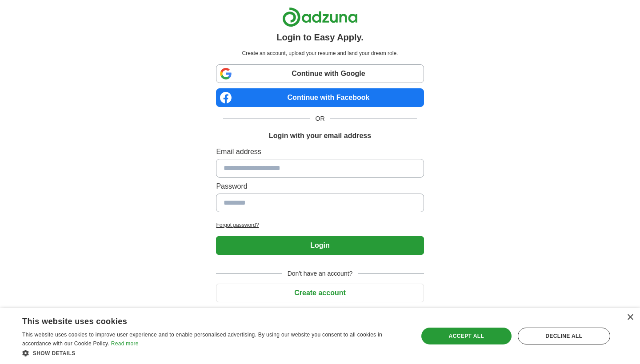 Image resolution: width=640 pixels, height=364 pixels. Describe the element at coordinates (203, 320) in the screenshot. I see `div: This website uses cookies` at that location.